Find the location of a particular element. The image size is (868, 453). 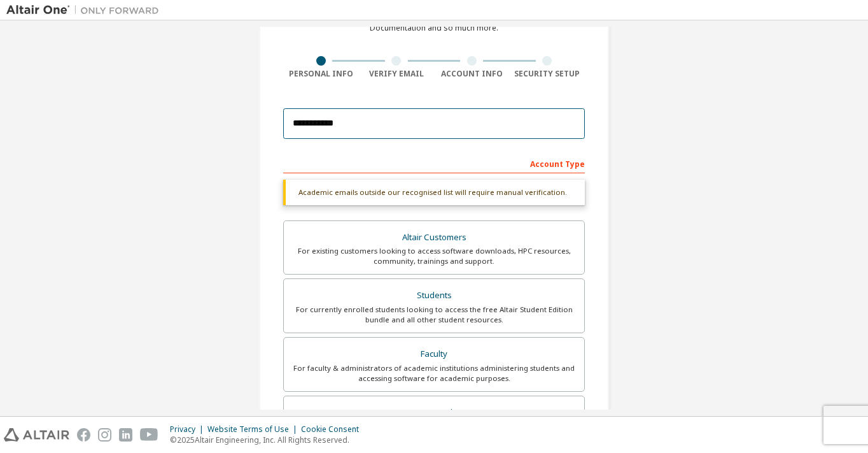

div: Academic emails outside our recognised list will require manual verification. is located at coordinates (434, 192).